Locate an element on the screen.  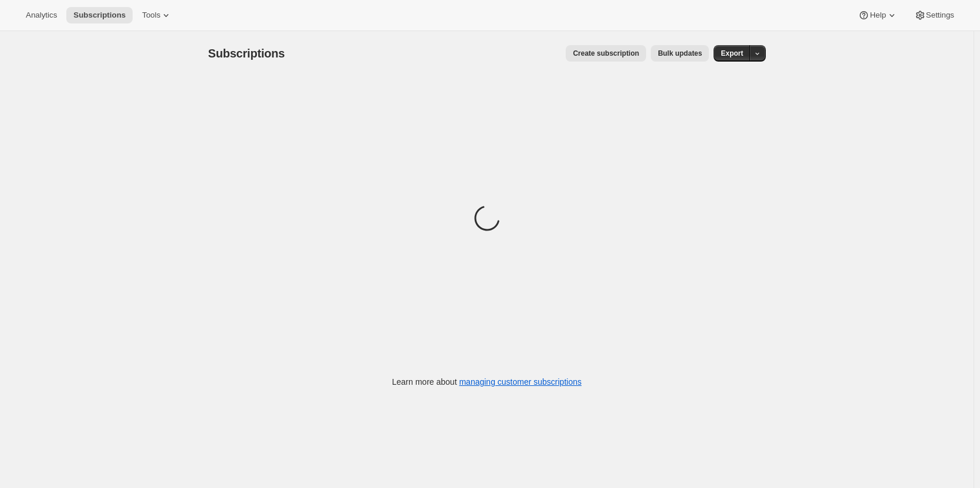
button: Create subscription is located at coordinates (606, 53).